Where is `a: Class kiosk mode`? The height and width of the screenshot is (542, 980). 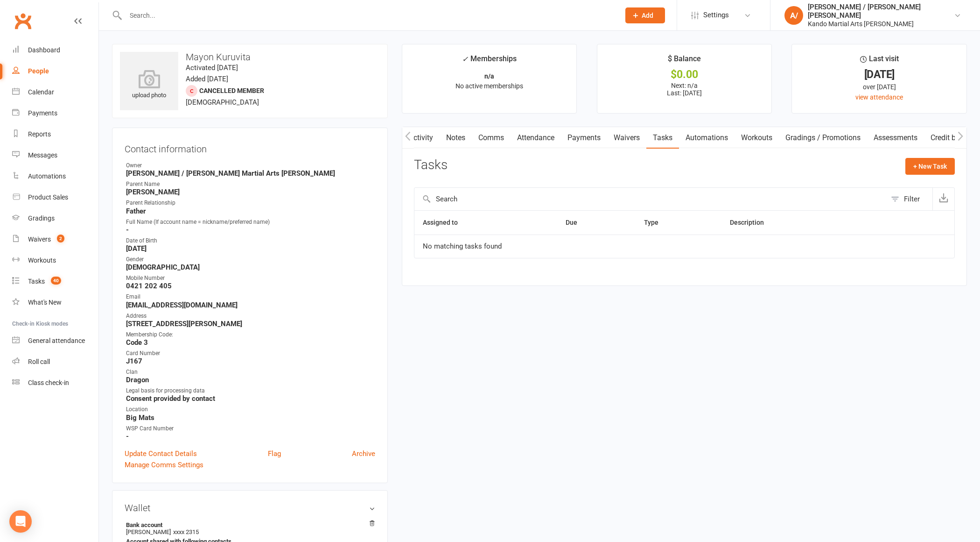
a: Class kiosk mode is located at coordinates (55, 383).